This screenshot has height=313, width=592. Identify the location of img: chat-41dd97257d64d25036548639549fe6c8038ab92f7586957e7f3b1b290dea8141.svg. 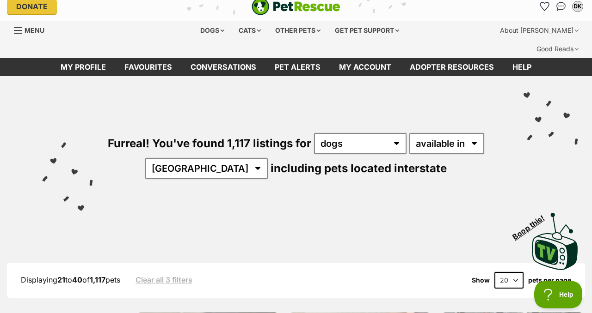
(561, 6).